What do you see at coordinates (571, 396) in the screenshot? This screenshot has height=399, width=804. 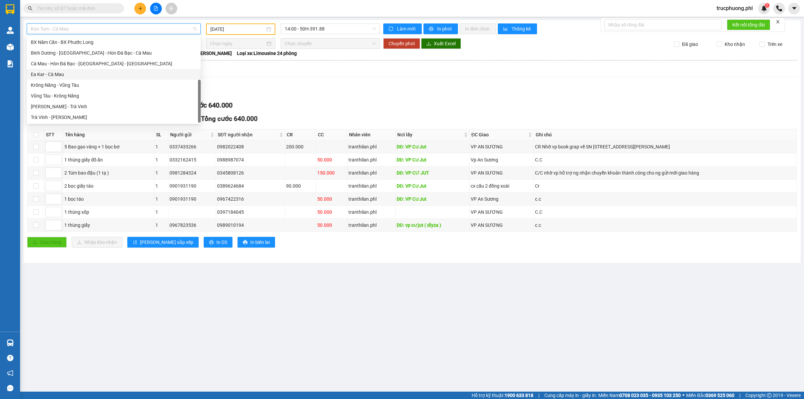 I see `span: Cung cấp máy in - giấy in:` at bounding box center [571, 396].